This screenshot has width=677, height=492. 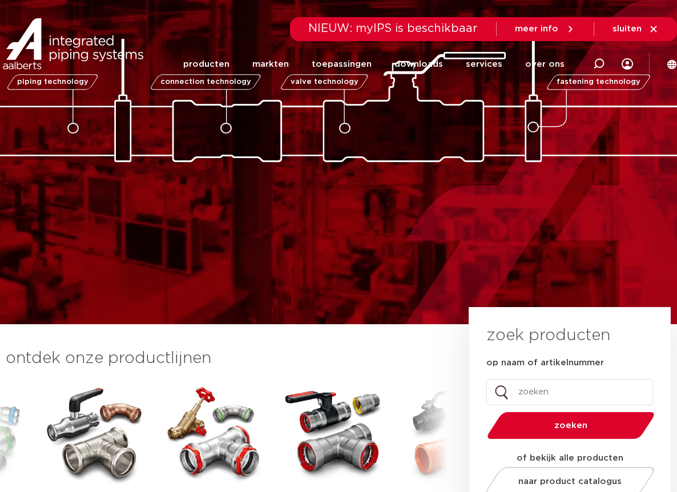 I want to click on h3: zoek producten, so click(x=548, y=336).